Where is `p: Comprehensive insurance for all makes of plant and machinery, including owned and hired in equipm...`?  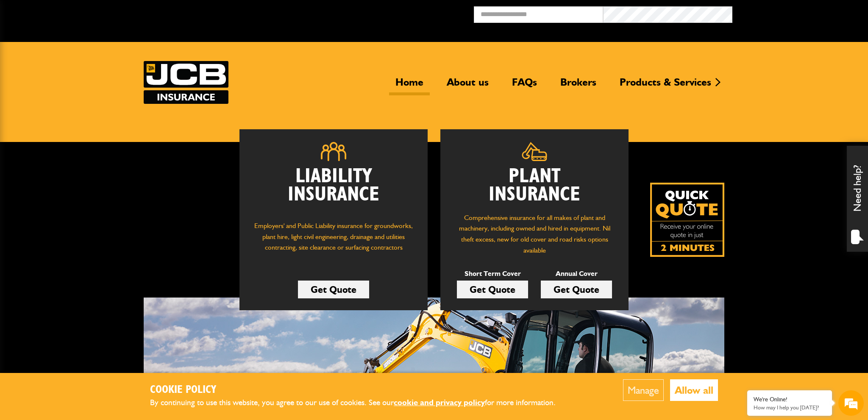 p: Comprehensive insurance for all makes of plant and machinery, including owned and hired in equipm... is located at coordinates (535, 234).